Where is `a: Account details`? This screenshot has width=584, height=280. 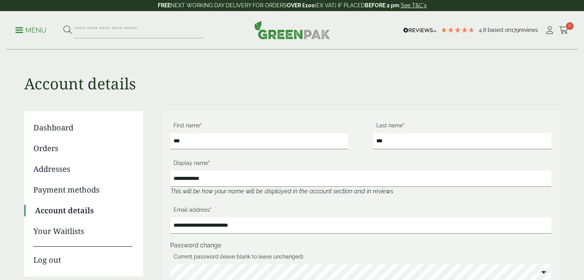
a: Account details is located at coordinates (84, 211).